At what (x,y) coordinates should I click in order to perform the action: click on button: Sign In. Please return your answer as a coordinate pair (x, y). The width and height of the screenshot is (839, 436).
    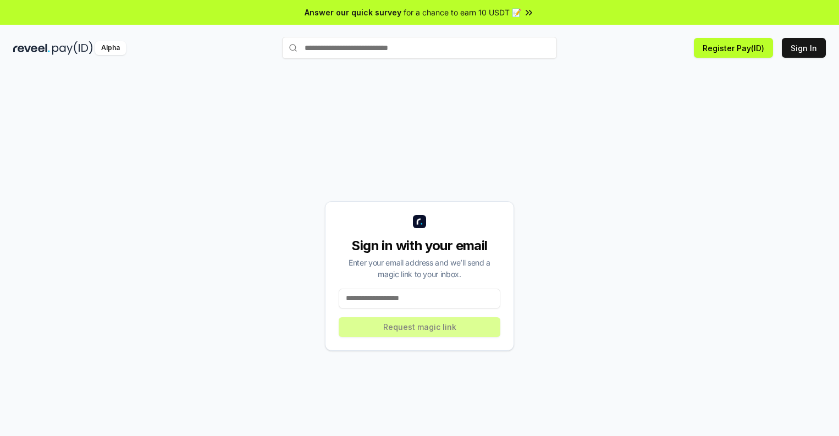
    Looking at the image, I should click on (804, 48).